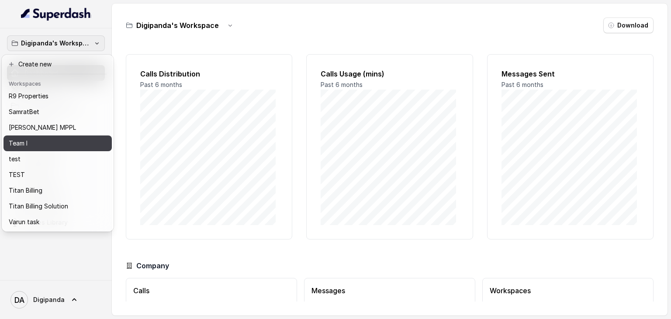  I want to click on header: Workspaces, so click(58, 83).